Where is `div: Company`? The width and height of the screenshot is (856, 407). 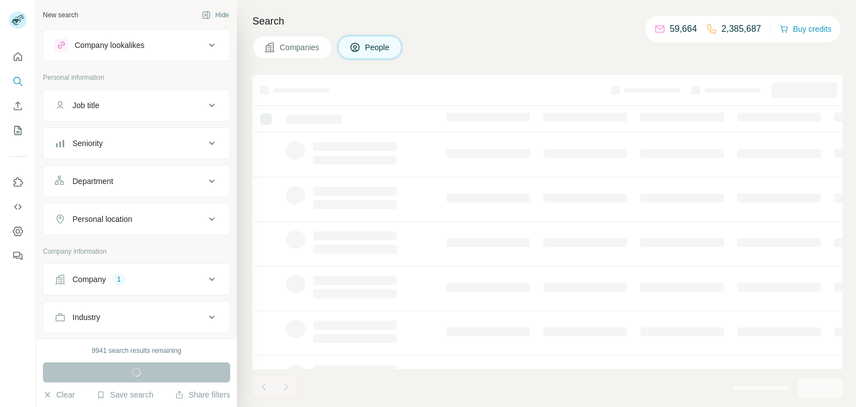
div: Company is located at coordinates (89, 279).